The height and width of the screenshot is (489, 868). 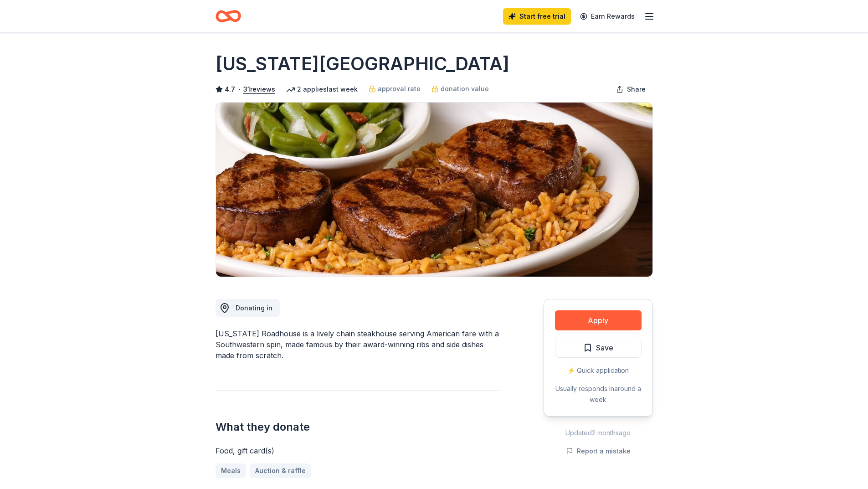 What do you see at coordinates (460, 89) in the screenshot?
I see `a: donation value` at bounding box center [460, 89].